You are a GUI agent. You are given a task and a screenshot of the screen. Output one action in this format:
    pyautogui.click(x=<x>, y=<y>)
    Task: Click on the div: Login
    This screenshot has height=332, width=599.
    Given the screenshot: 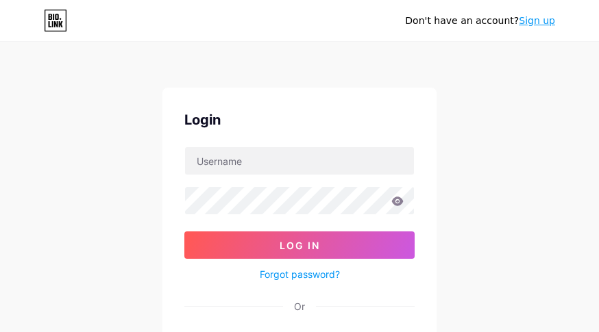 What is the action you would take?
    pyautogui.click(x=299, y=120)
    